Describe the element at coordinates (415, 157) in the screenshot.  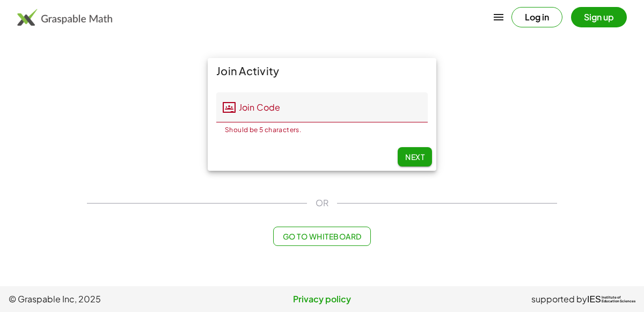
I see `button: Next` at that location.